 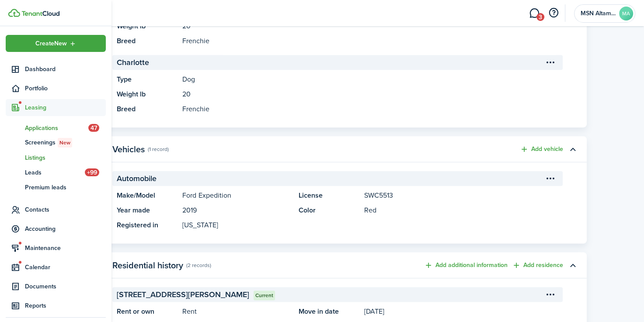 What do you see at coordinates (55, 188) in the screenshot?
I see `a: Premium leads` at bounding box center [55, 188].